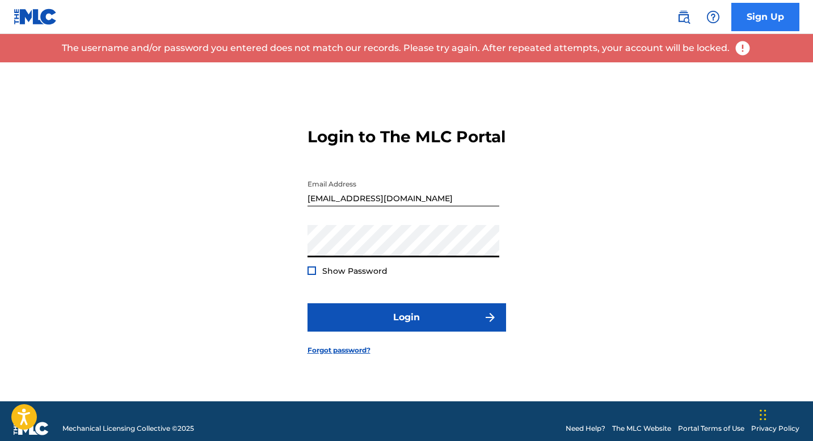  What do you see at coordinates (339, 351) in the screenshot?
I see `a: Forgot password?` at bounding box center [339, 351].